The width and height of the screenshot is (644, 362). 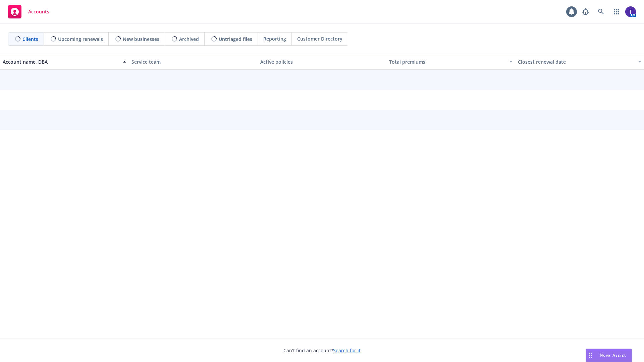 What do you see at coordinates (141, 39) in the screenshot?
I see `span: New businesses` at bounding box center [141, 39].